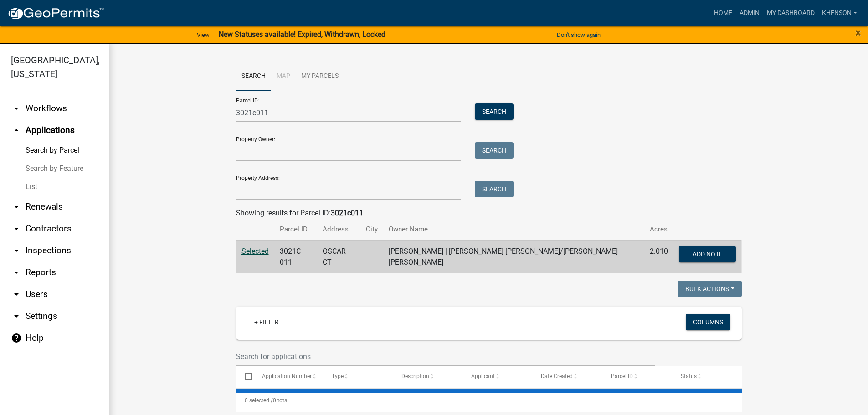 The image size is (868, 415). Describe the element at coordinates (288, 377) in the screenshot. I see `datatable-header-cell: Application Number` at that location.